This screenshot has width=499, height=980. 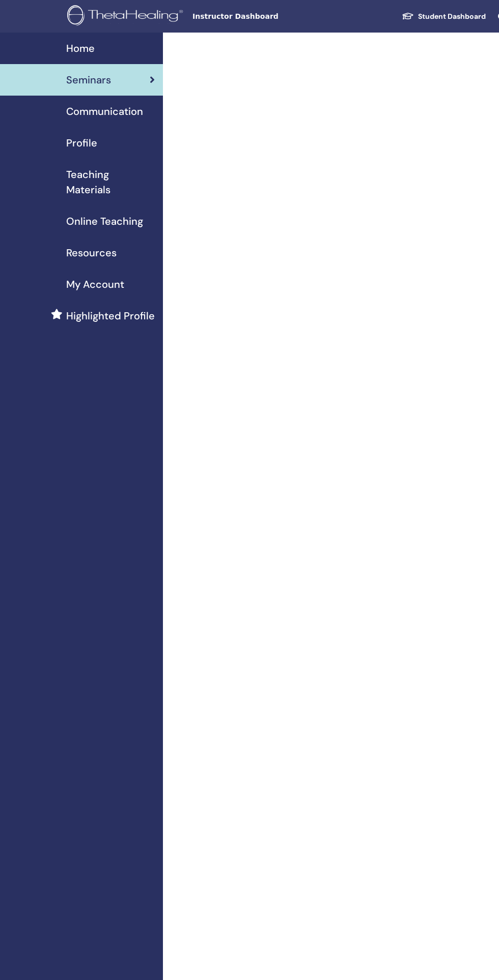 I want to click on a: Student Dashboard, so click(x=443, y=16).